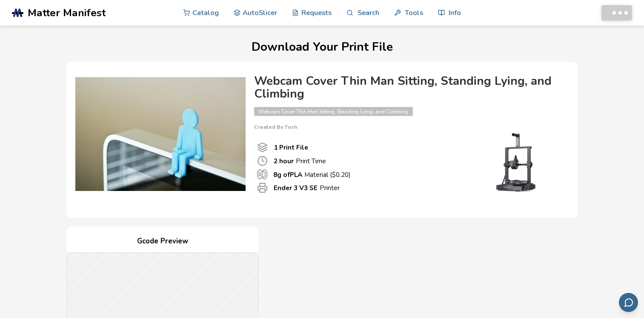 This screenshot has height=318, width=644. What do you see at coordinates (295, 188) in the screenshot?
I see `b: Ender 3 V3 SE` at bounding box center [295, 188].